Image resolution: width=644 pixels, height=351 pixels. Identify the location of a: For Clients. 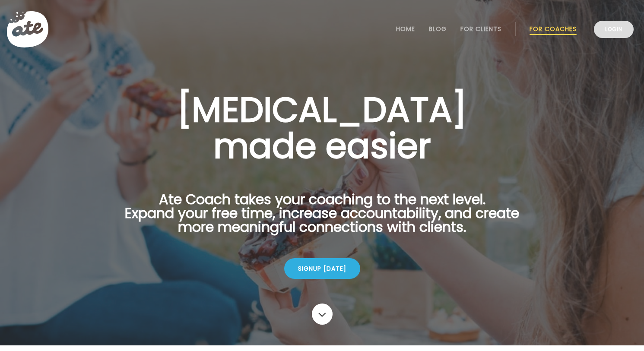
(481, 29).